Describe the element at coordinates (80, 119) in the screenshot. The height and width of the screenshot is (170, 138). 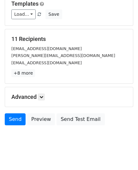
I see `a: Send Test Email` at that location.